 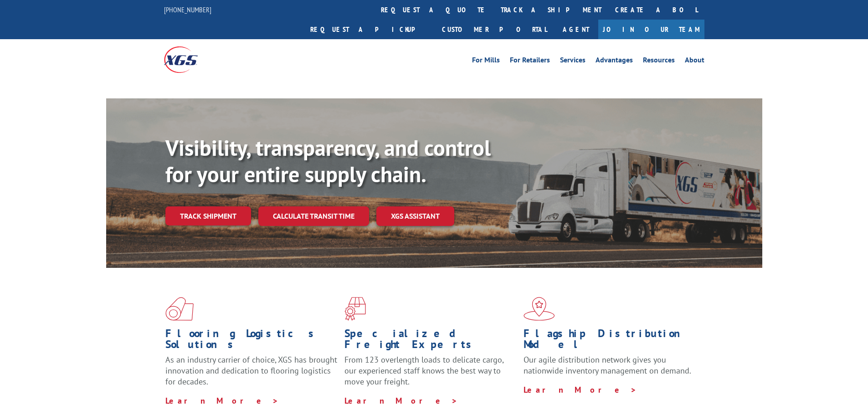 What do you see at coordinates (659, 62) in the screenshot?
I see `a: Resources` at bounding box center [659, 62].